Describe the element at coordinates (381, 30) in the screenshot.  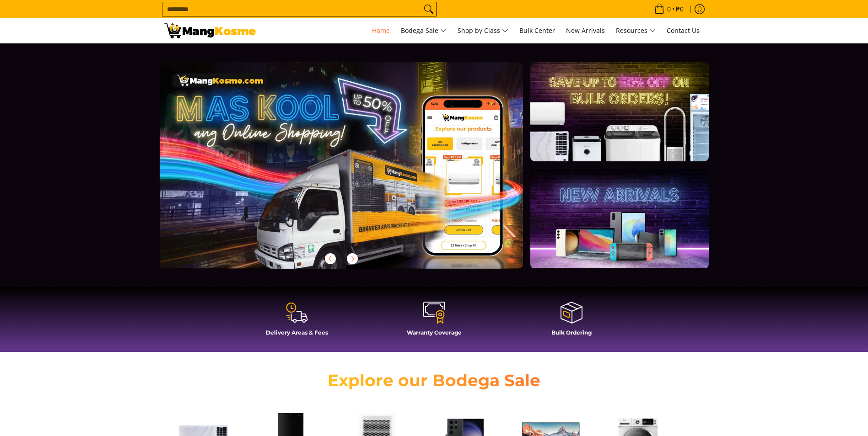
I see `span: Home` at that location.